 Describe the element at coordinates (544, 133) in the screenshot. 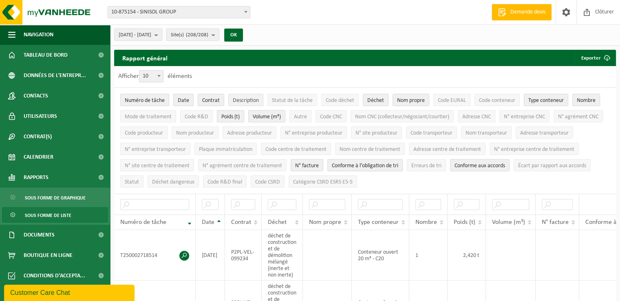

I see `span: Adresse transporteur` at that location.